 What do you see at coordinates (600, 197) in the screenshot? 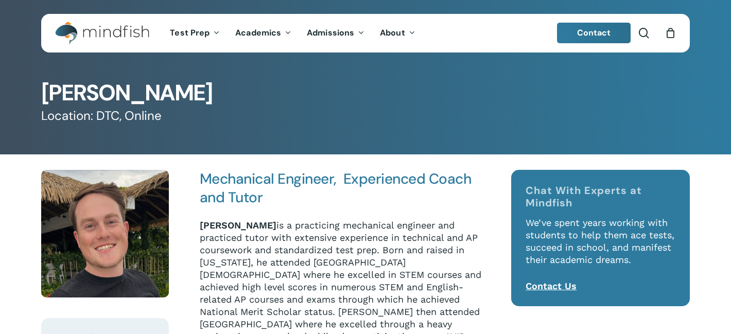
I see `h4: Chat With Experts at Mindfish` at bounding box center [600, 197].